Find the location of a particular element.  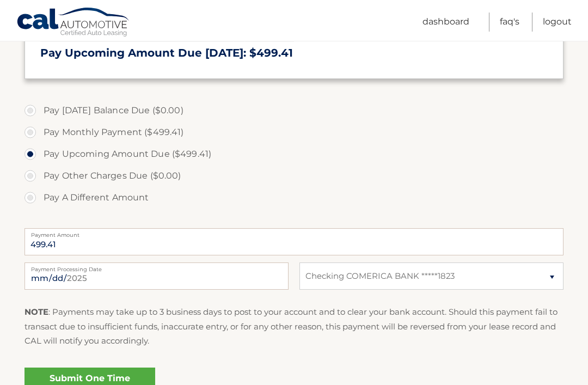

a: FAQ's is located at coordinates (509, 22).